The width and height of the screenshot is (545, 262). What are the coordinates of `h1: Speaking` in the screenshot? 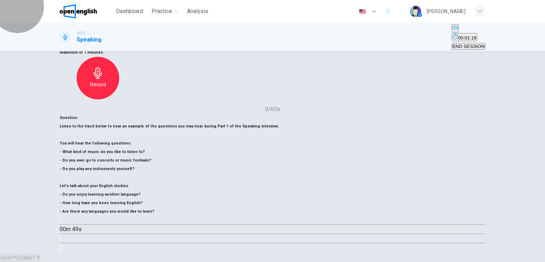 It's located at (89, 40).